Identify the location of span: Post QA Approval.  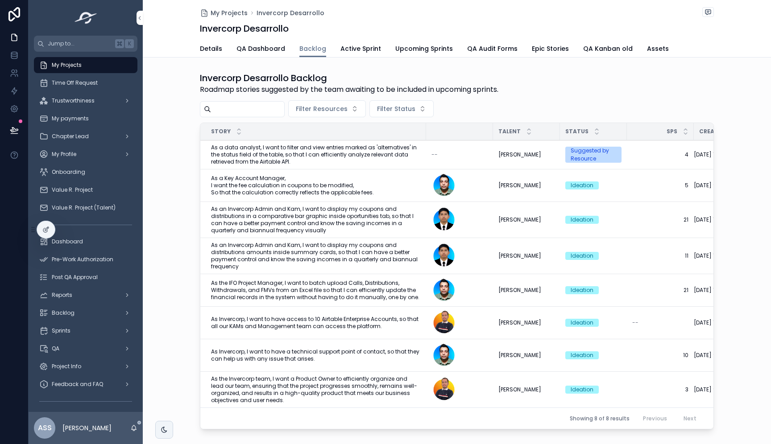
(74, 277).